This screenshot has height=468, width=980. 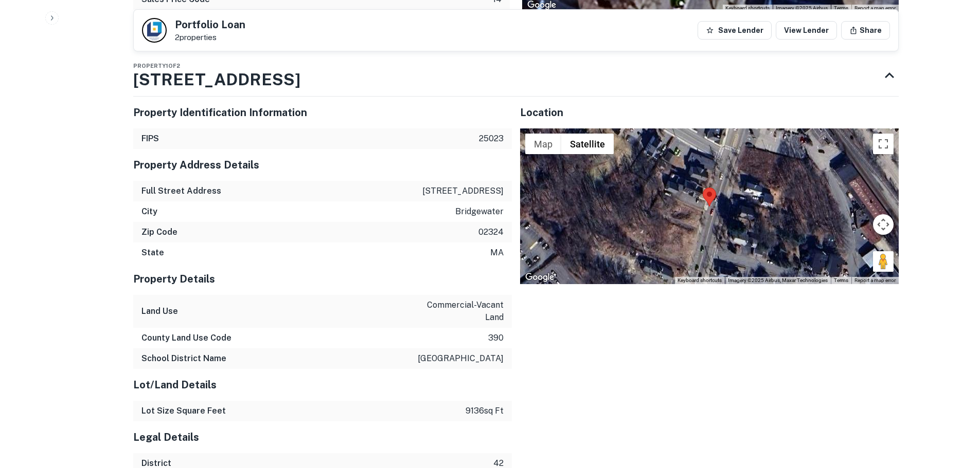 What do you see at coordinates (210, 24) in the screenshot?
I see `h5: Portfolio Loan` at bounding box center [210, 24].